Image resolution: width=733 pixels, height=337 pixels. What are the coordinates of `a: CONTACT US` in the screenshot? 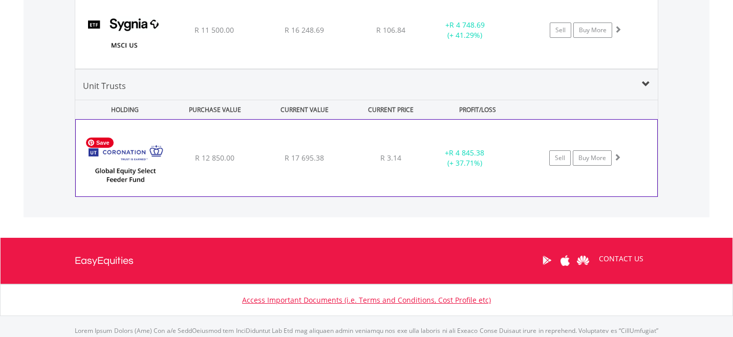 It's located at (621, 259).